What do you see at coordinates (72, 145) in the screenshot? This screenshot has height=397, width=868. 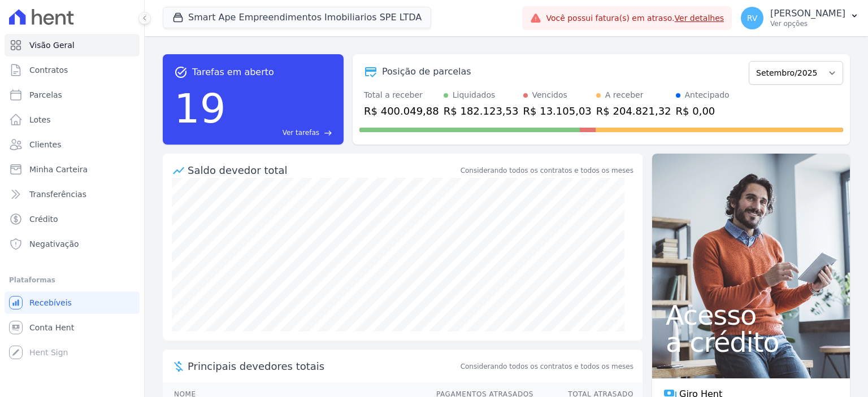 I see `a: Clientes` at bounding box center [72, 145].